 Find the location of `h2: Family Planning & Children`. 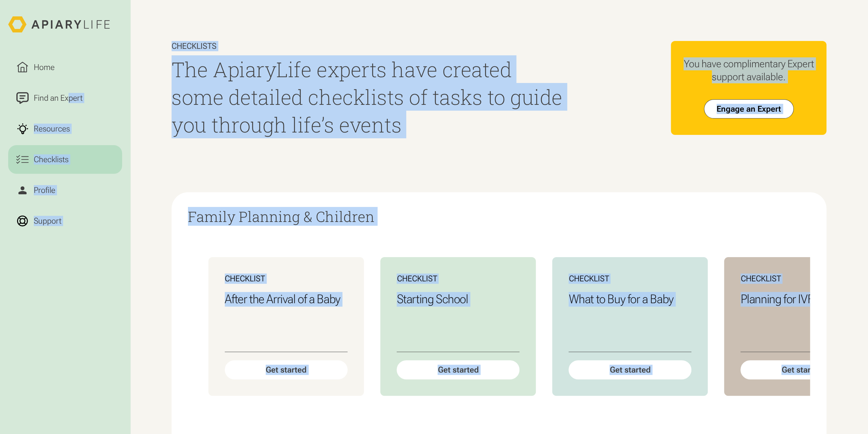

h2: Family Planning & Children is located at coordinates (500, 217).